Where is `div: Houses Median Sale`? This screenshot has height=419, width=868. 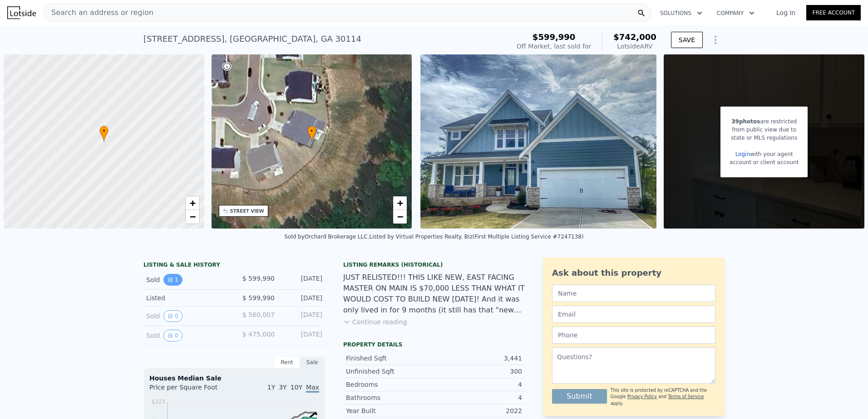 div: Houses Median Sale is located at coordinates (234, 378).